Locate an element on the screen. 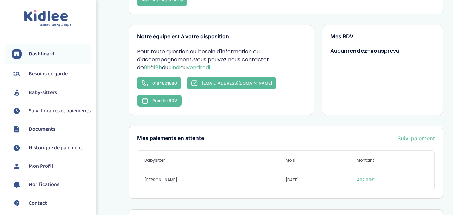 This screenshot has height=215, width=453. span: Montant is located at coordinates (392, 160).